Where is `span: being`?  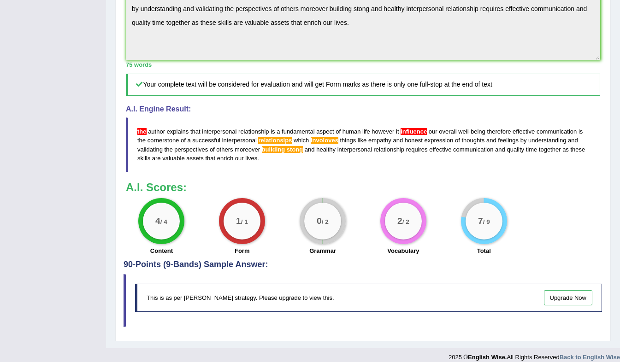
span: being is located at coordinates (478, 131).